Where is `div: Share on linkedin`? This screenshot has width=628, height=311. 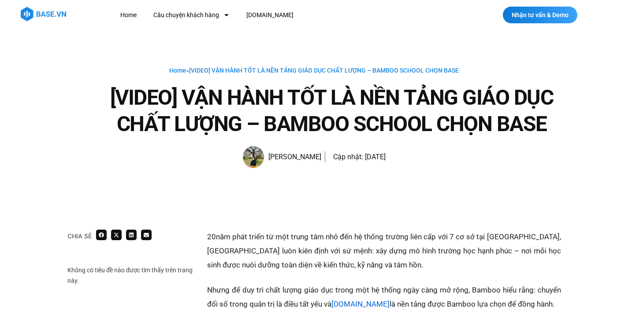 div: Share on linkedin is located at coordinates (131, 235).